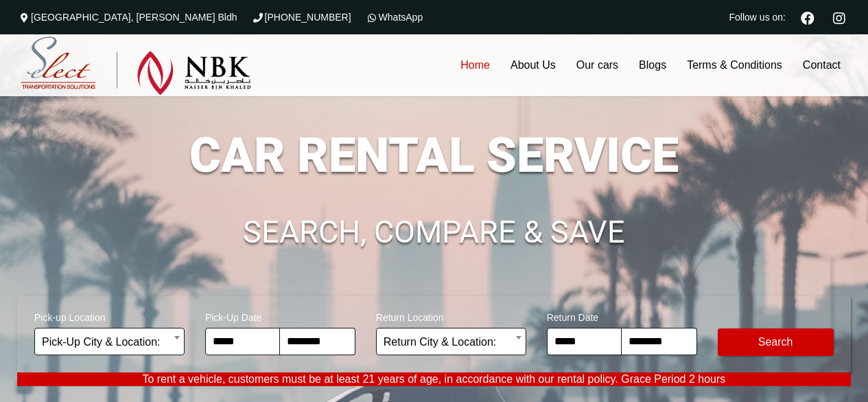  I want to click on h1: CAR RENTAL SERVICE, so click(434, 155).